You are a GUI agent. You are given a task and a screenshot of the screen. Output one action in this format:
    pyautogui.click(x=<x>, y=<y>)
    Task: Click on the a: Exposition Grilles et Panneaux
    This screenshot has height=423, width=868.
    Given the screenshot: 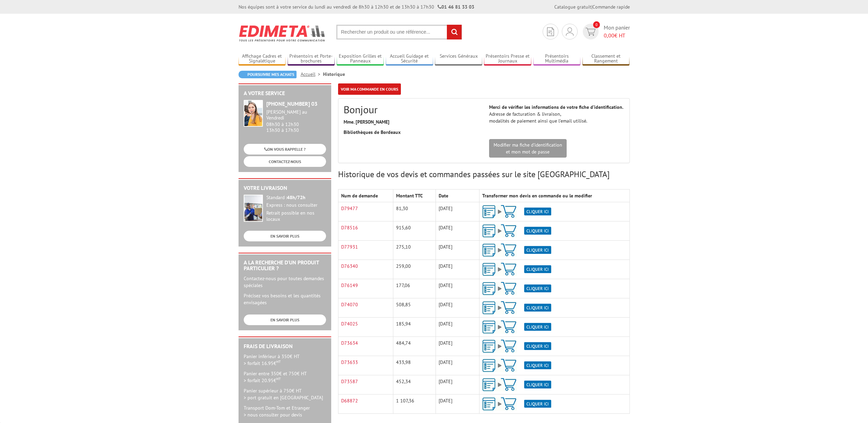 What is the action you would take?
    pyautogui.click(x=361, y=59)
    